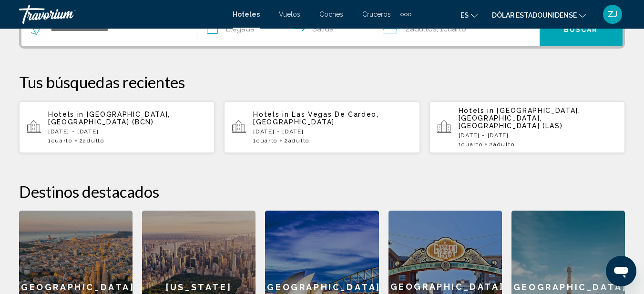 The height and width of the screenshot is (294, 644). What do you see at coordinates (539, 15) in the screenshot?
I see `button: Cambiar moneda` at bounding box center [539, 15].